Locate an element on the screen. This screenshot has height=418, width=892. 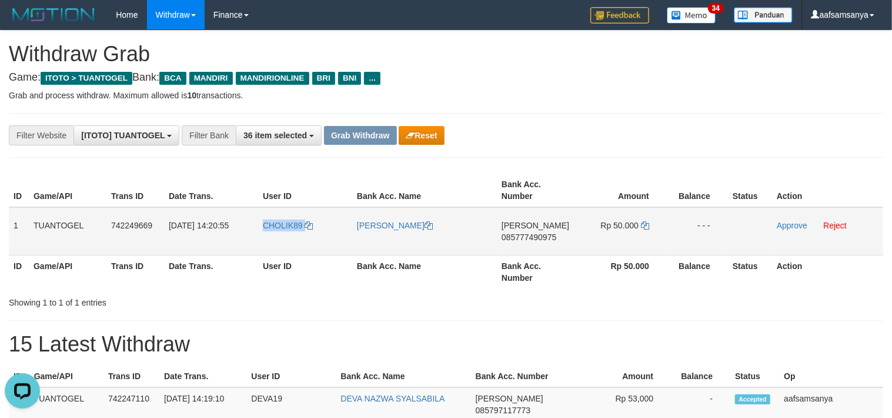
button: 36 item selected is located at coordinates (279, 135).